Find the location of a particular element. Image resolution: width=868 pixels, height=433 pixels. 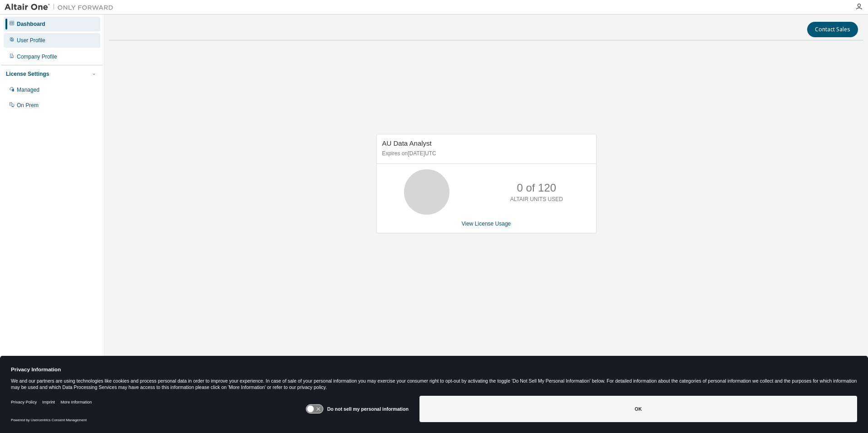

button: Contact Sales is located at coordinates (833, 30).